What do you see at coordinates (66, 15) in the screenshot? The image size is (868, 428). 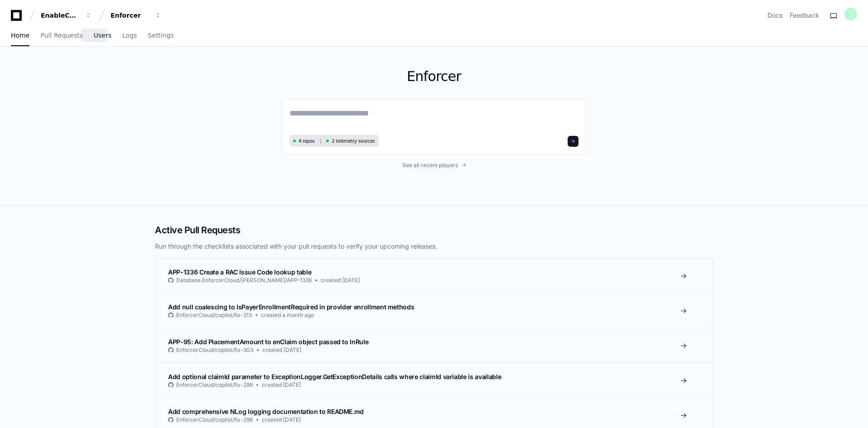 I see `button: EnableComp` at bounding box center [66, 15].